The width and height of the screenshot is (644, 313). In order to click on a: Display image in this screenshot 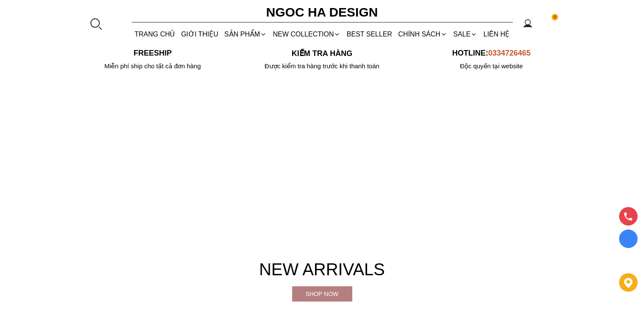, I will do `click(629, 239)`.